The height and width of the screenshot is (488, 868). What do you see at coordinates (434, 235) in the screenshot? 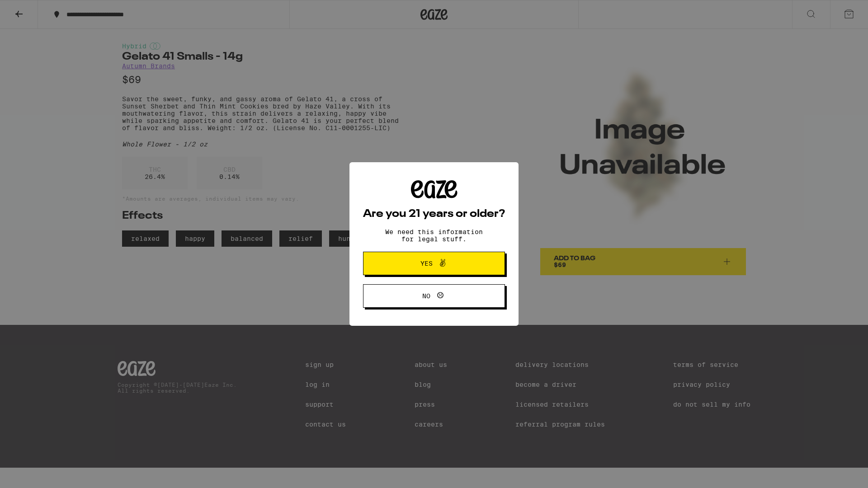
I see `p: We need this information for legal stuff.` at bounding box center [434, 235].